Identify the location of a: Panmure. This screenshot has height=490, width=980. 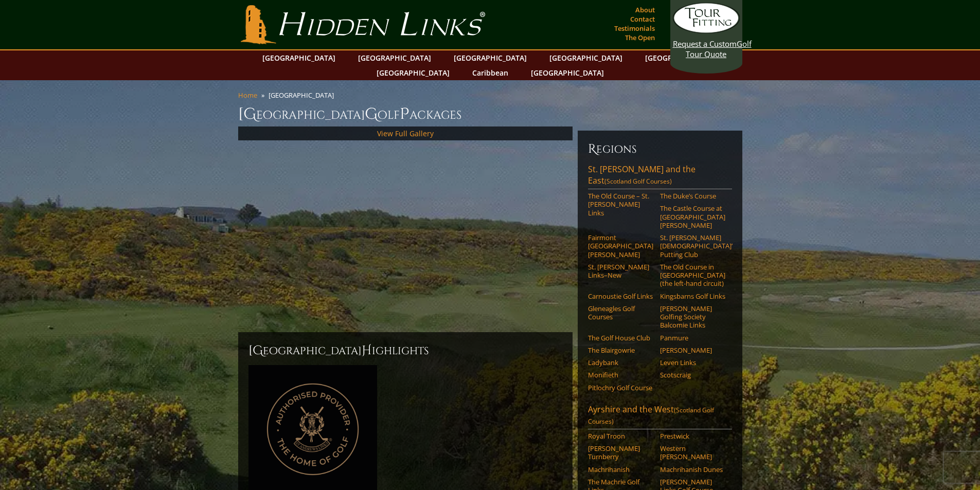
(692, 338).